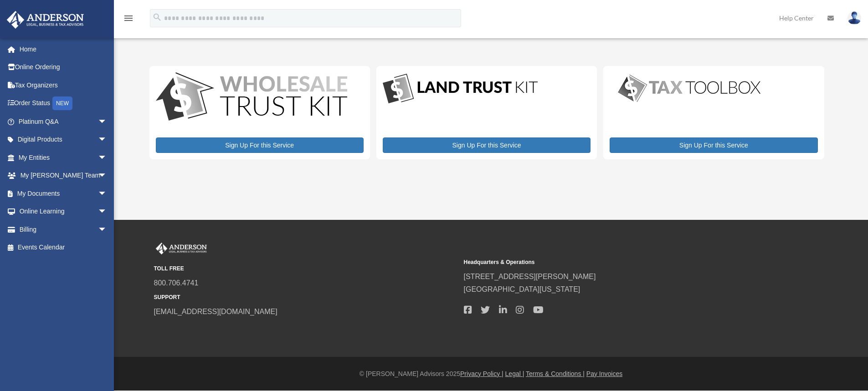 Image resolution: width=868 pixels, height=391 pixels. I want to click on a: Home, so click(63, 49).